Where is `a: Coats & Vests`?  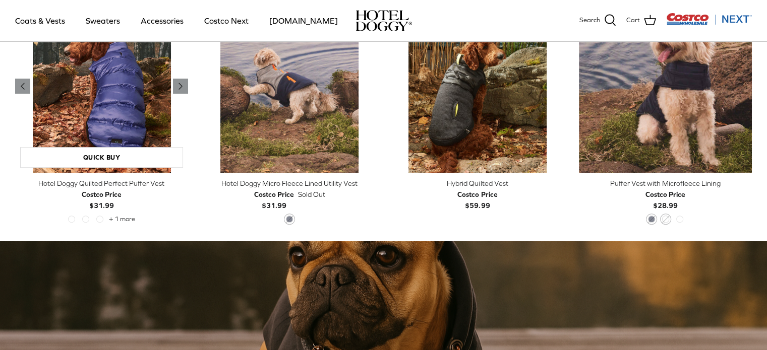
a: Coats & Vests is located at coordinates (40, 21).